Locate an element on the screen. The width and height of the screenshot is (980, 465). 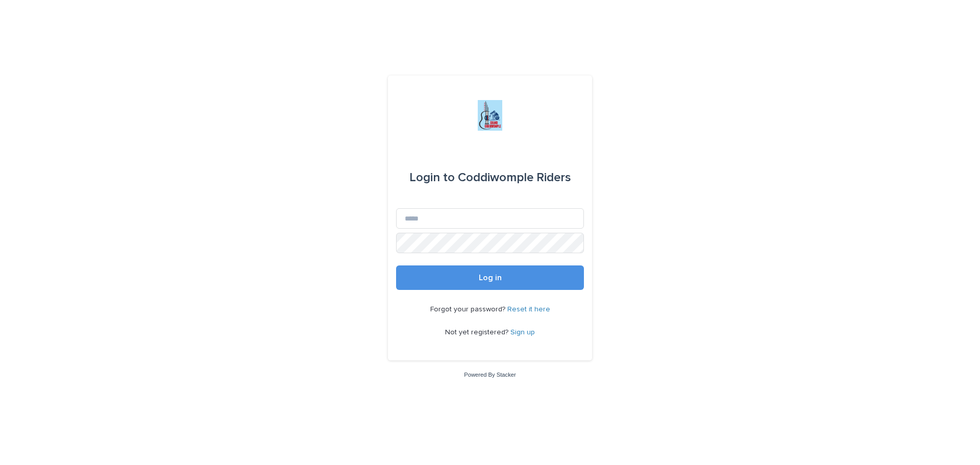
a: Powered By Stacker is located at coordinates (489, 374).